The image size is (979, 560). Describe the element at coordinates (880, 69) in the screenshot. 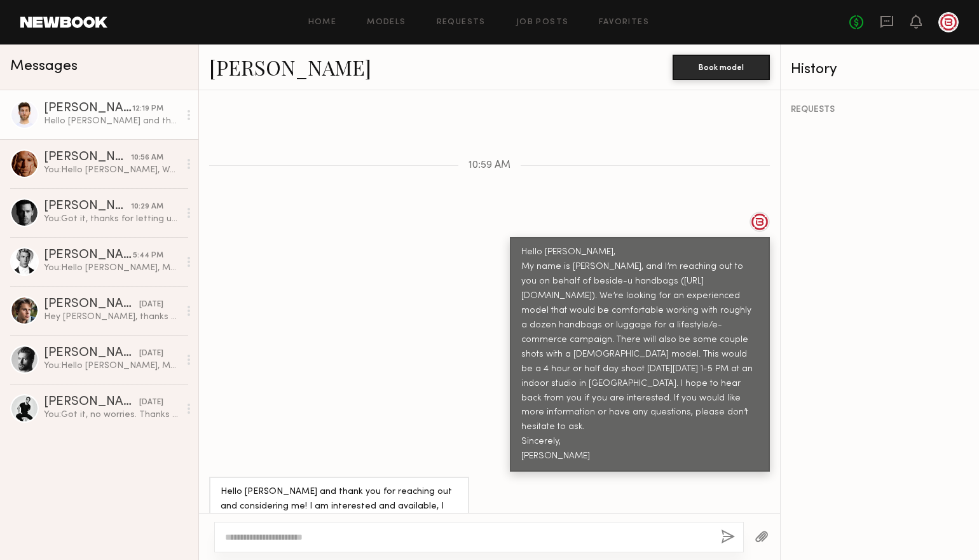

I see `div: History` at that location.